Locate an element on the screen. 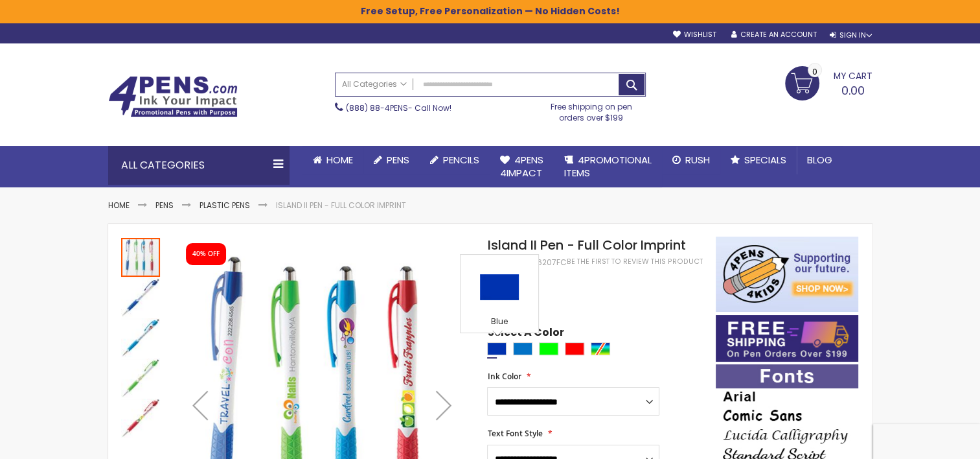 This screenshot has width=980, height=459. span: All Categories is located at coordinates (374, 84).